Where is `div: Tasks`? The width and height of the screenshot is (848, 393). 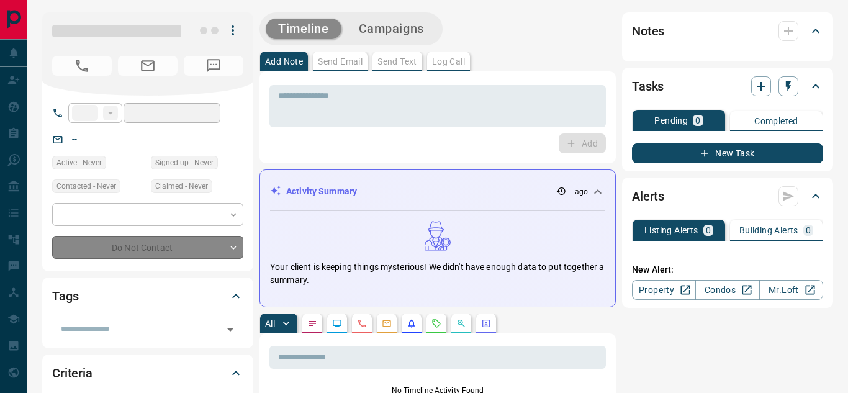 div: Tasks is located at coordinates (727, 86).